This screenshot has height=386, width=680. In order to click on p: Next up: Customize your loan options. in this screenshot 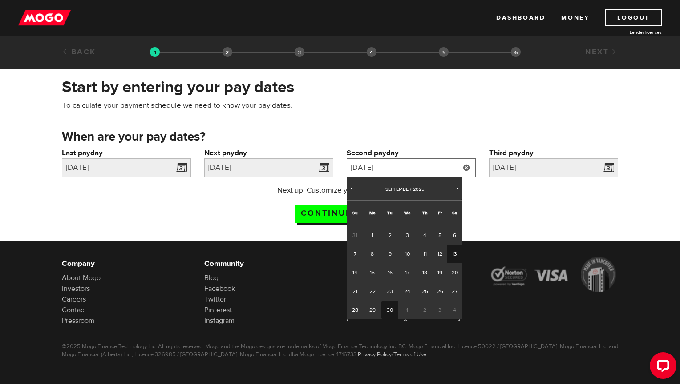, I will do `click(340, 190)`.